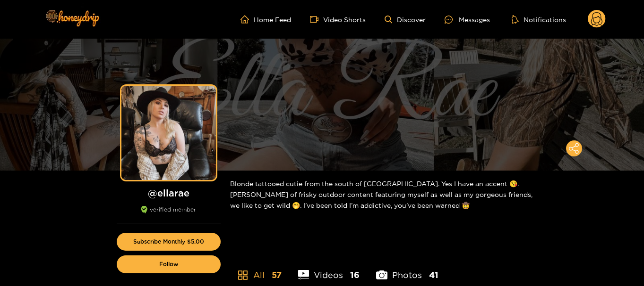 The image size is (644, 286). Describe the element at coordinates (168, 265) in the screenshot. I see `span: Follow` at that location.